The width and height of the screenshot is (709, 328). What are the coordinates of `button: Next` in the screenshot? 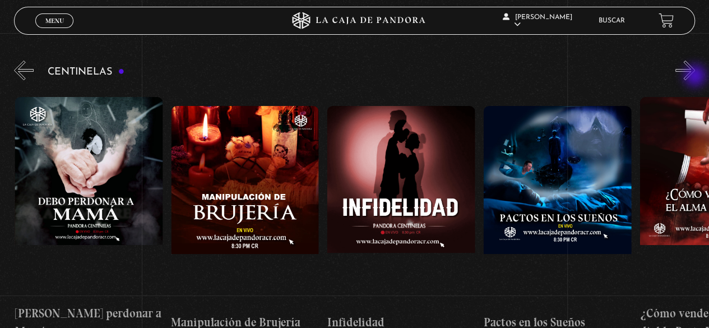 It's located at (685, 70).